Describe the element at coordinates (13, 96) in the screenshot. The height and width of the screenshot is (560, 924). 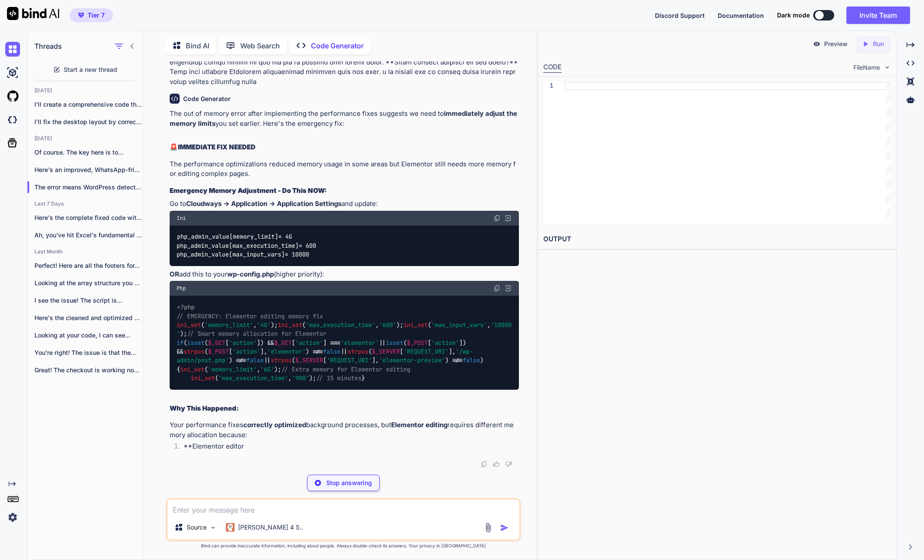
I see `img: githubLight` at that location.